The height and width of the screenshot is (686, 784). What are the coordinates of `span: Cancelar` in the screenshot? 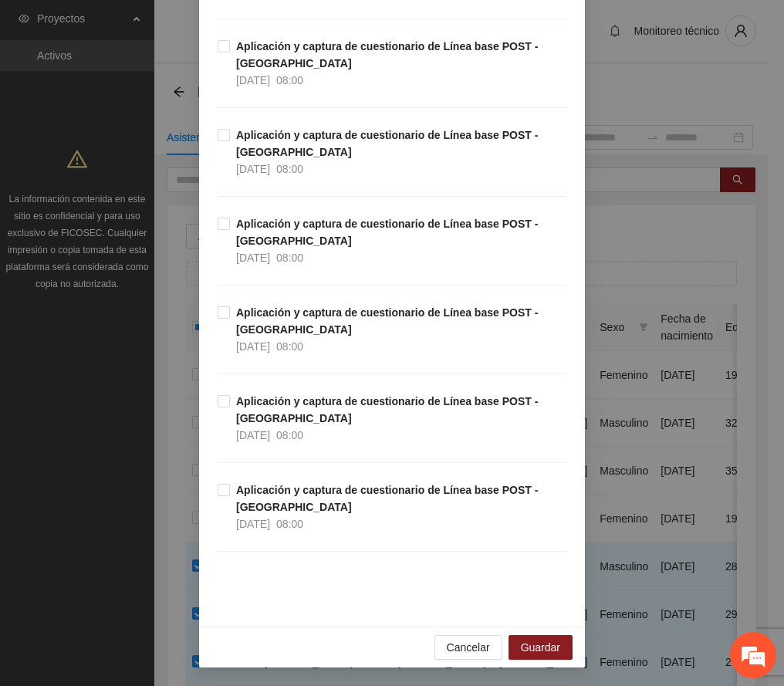 It's located at (468, 647).